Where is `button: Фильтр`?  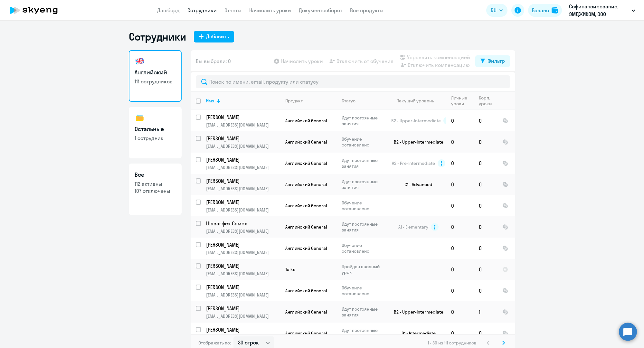
button: Фильтр is located at coordinates (492, 61).